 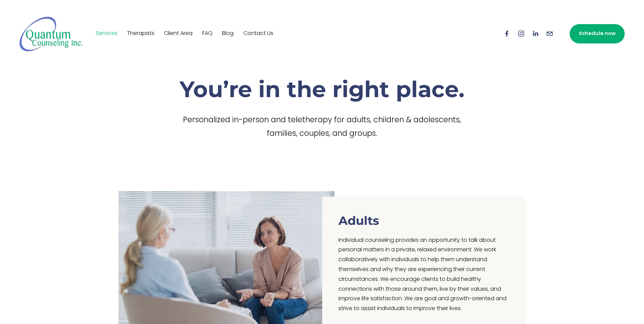 I want to click on a: Services, so click(x=107, y=34).